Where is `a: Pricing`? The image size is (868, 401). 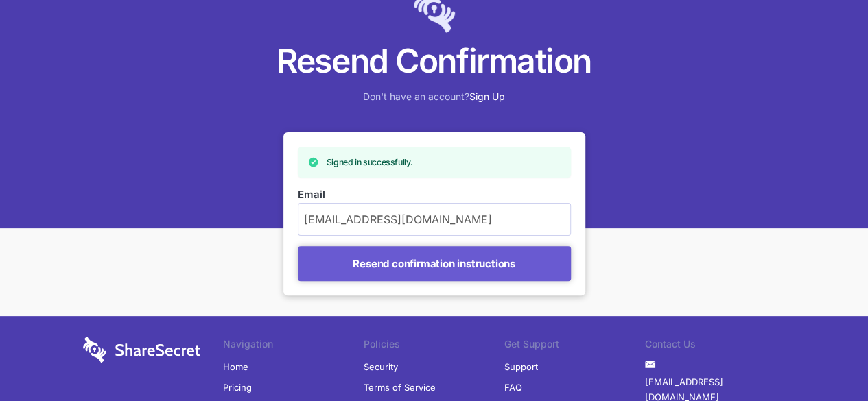 a: Pricing is located at coordinates (238, 388).